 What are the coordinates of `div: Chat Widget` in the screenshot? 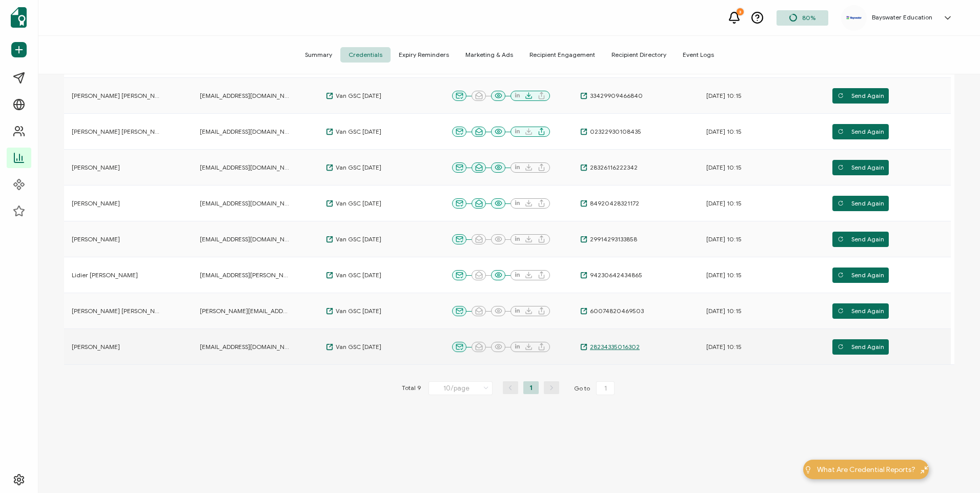 It's located at (954, 468).